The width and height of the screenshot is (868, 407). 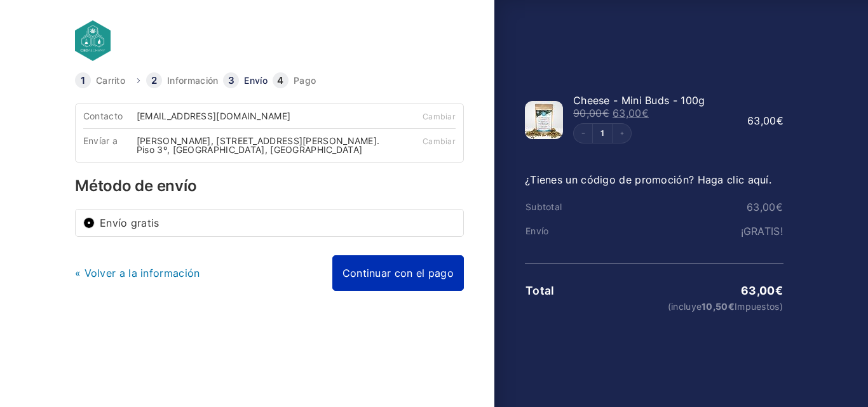 I want to click on th: Envío, so click(x=568, y=232).